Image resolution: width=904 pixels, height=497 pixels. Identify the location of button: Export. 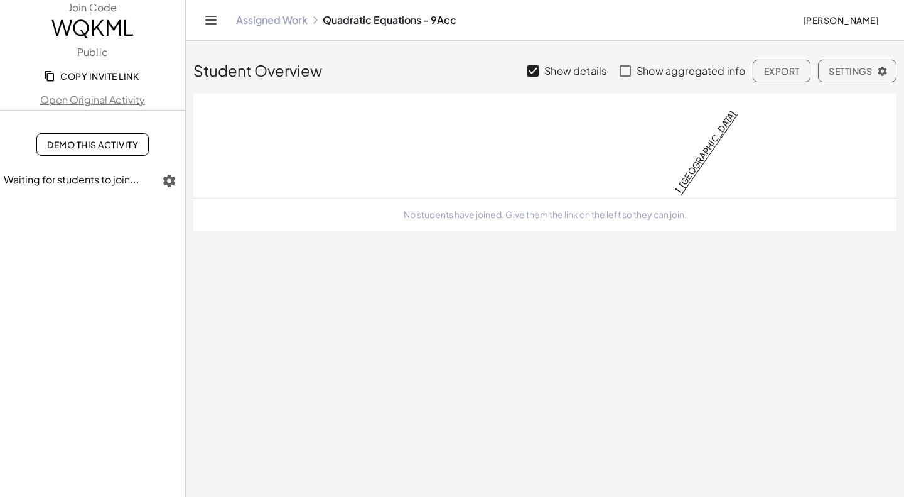
(781, 71).